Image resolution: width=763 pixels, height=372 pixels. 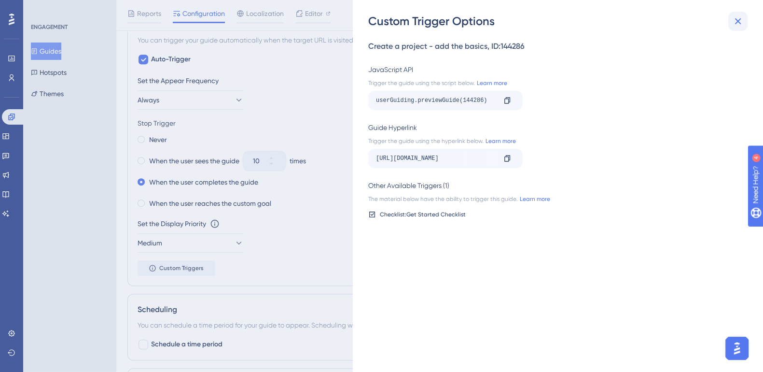 What do you see at coordinates (69, 9) in the screenshot?
I see `div: 4` at bounding box center [69, 9].